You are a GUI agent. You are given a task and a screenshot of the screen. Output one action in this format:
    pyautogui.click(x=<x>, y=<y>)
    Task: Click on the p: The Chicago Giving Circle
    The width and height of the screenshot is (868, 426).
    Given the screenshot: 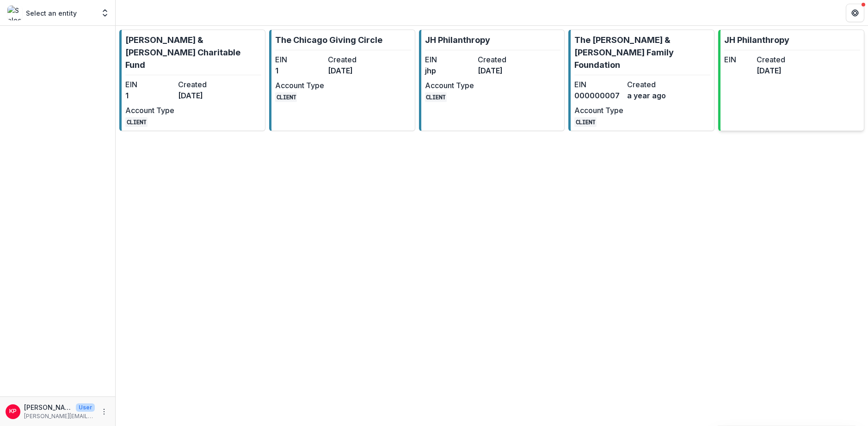 What is the action you would take?
    pyautogui.click(x=329, y=40)
    